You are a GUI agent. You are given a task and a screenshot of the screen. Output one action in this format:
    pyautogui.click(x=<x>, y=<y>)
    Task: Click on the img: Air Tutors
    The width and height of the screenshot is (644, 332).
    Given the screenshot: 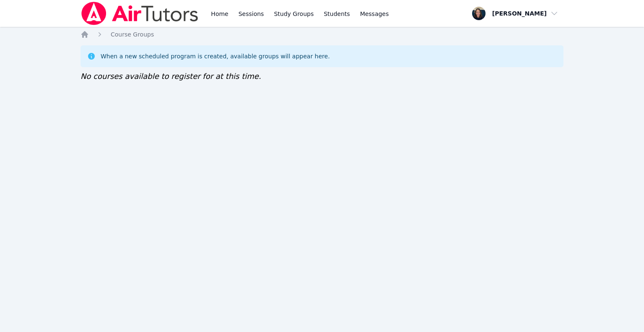 What is the action you would take?
    pyautogui.click(x=140, y=13)
    